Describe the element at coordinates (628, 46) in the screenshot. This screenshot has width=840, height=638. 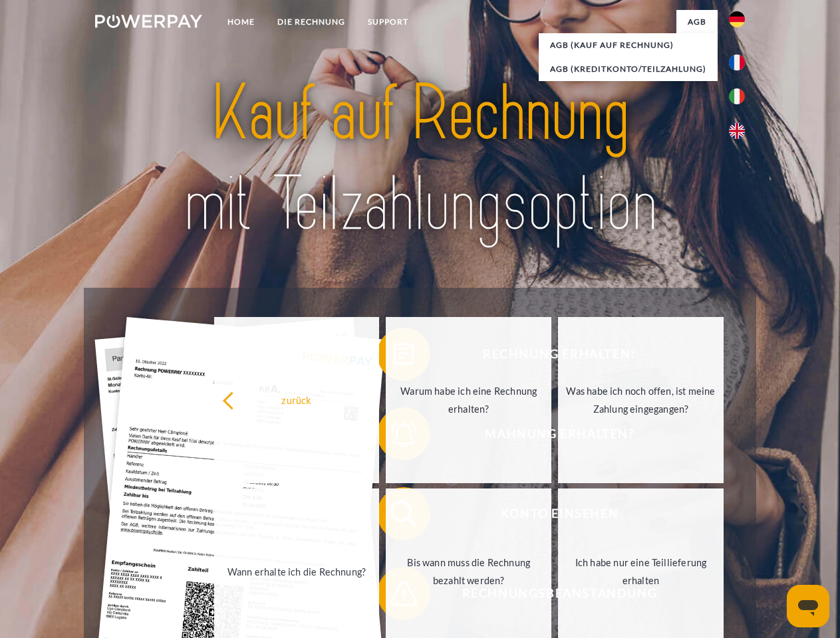
I see `a: AGB (Kauf auf Rechnung)` at that location.